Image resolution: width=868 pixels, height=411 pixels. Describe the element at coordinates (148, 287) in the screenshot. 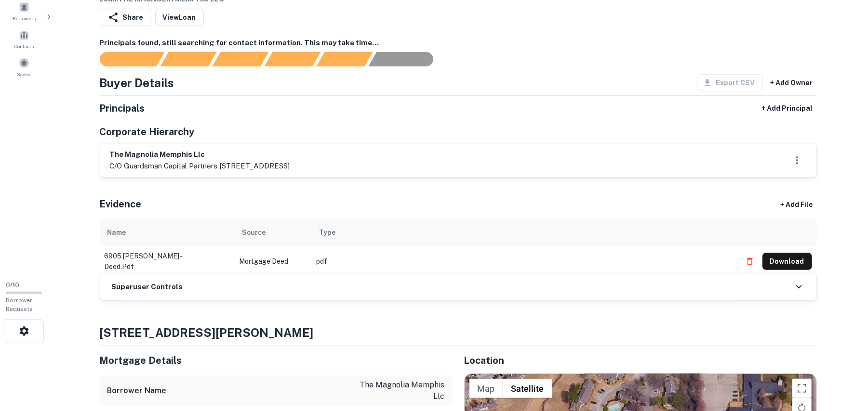

I see `h6: Superuser Controls` at that location.